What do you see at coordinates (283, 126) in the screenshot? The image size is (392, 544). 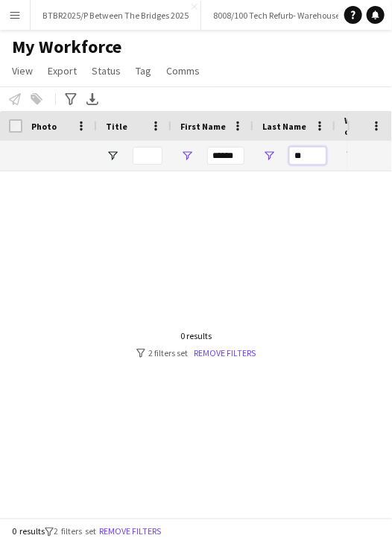 I see `span: Last Name` at bounding box center [283, 126].